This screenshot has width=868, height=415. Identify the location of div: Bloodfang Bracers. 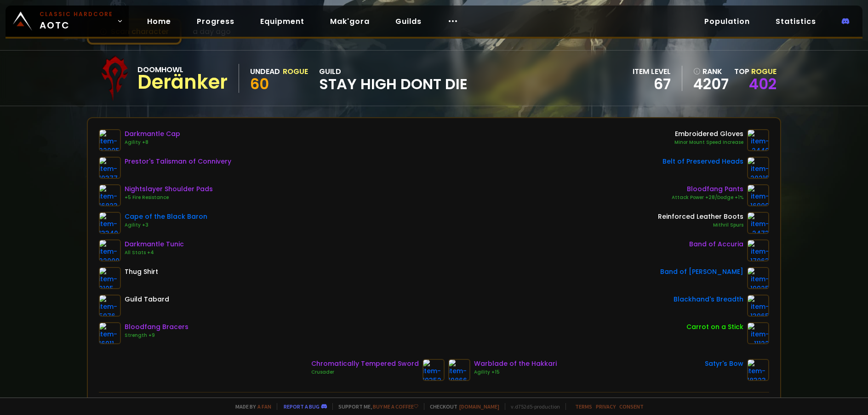
(156, 327).